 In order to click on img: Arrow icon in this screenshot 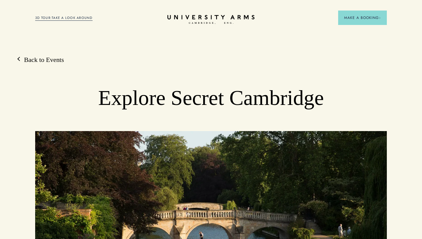, I will do `click(380, 18)`.